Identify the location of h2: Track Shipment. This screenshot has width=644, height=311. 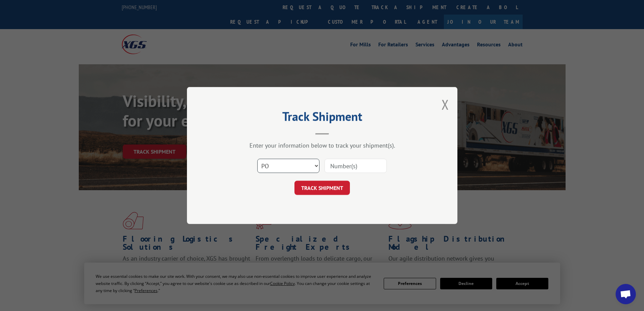
(322, 118).